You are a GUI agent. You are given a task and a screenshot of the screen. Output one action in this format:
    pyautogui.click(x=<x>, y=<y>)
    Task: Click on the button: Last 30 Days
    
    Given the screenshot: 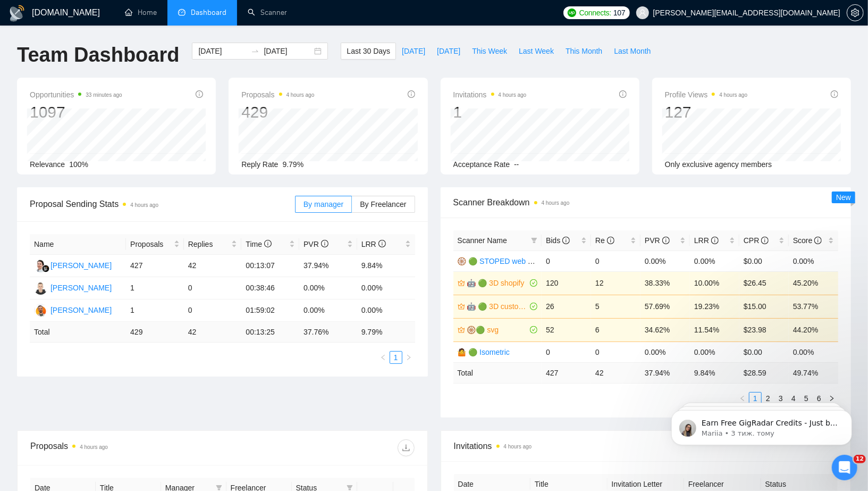 What is the action you would take?
    pyautogui.click(x=368, y=51)
    